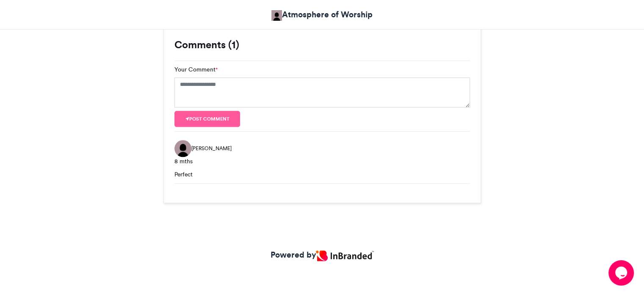  Describe the element at coordinates (345, 256) in the screenshot. I see `img: Inbranded` at that location.